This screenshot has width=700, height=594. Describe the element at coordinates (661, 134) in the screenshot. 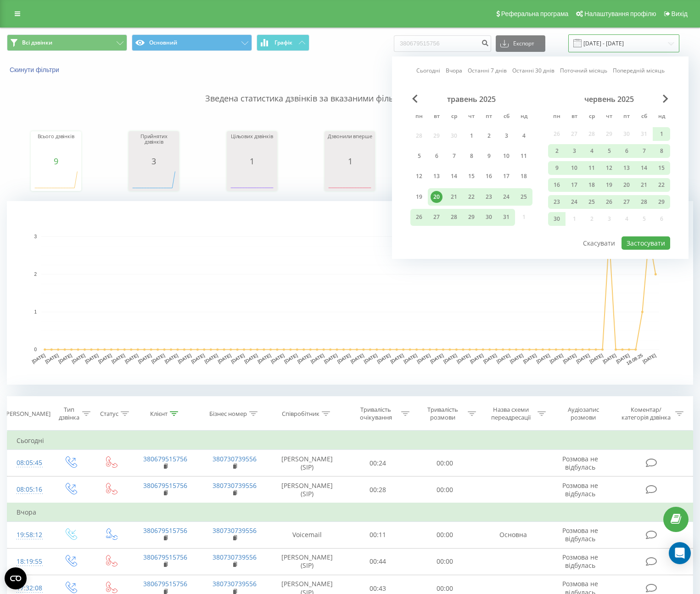

I see `div: нд 1 черв 2025 р.` at that location.